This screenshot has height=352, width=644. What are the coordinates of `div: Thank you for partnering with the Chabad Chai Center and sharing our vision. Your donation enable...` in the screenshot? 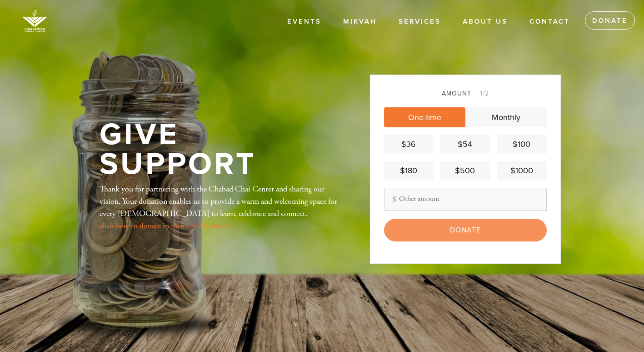 It's located at (220, 207).